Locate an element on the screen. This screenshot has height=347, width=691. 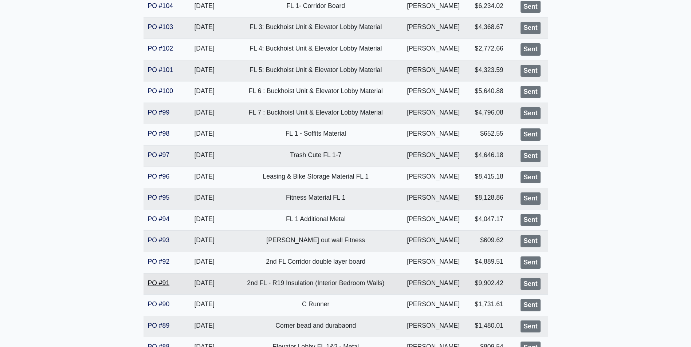
a: PO #103 is located at coordinates (160, 27).